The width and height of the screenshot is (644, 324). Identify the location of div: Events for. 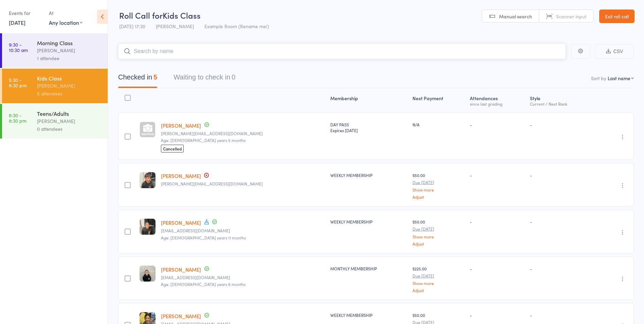
(25, 13).